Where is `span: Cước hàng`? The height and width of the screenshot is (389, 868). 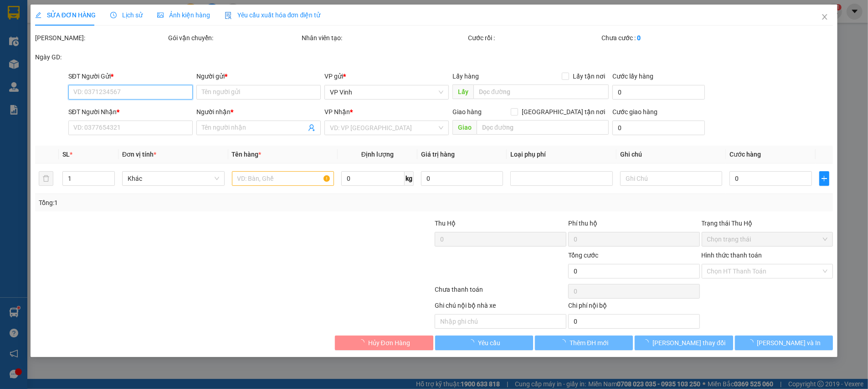 span: Cước hàng is located at coordinates (746, 154).